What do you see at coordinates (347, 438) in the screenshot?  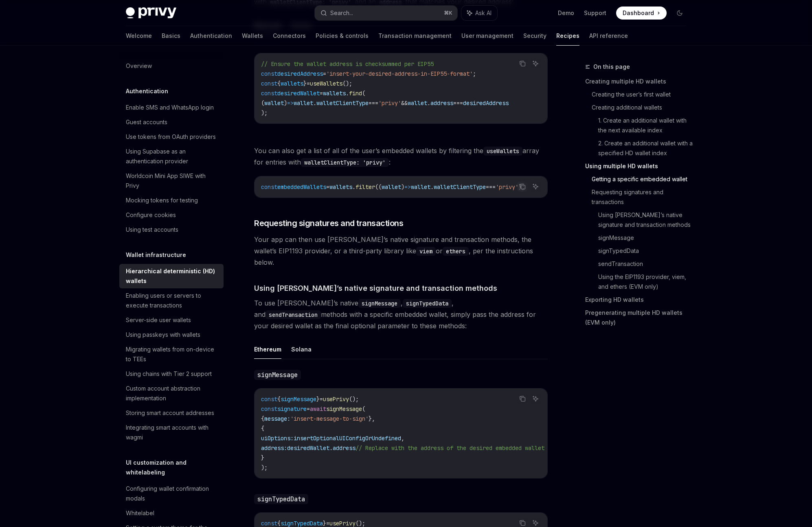 I see `span: insertOptionalUIConfigOrUndefined` at bounding box center [347, 438].